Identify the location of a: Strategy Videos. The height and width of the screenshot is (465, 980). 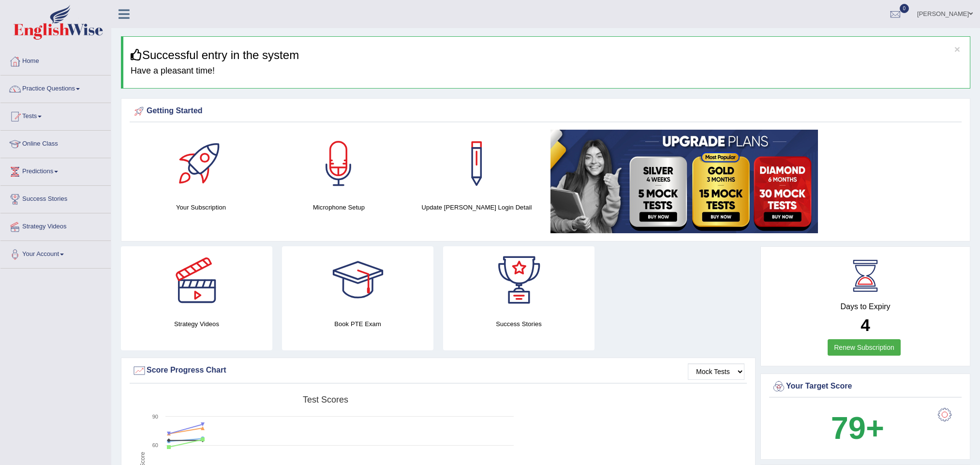
(56, 225).